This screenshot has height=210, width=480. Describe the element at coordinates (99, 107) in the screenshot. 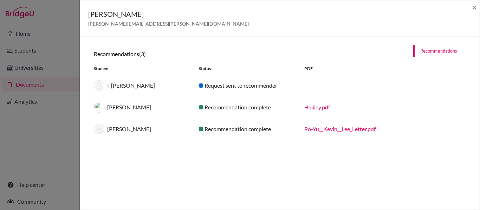

I see `img: thumb_student_photo20250110-4044605-g683xb.jpg` at that location.